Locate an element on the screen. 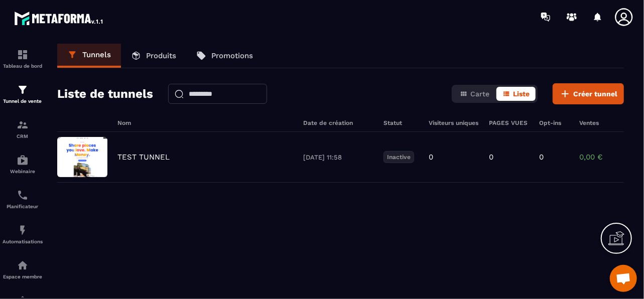 The image size is (644, 299). p: TEST TUNNEL is located at coordinates (143, 157).